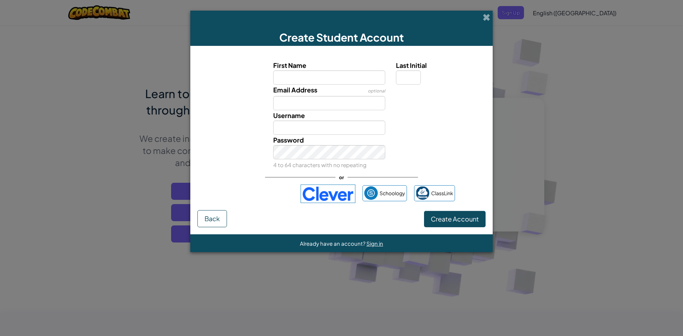 The image size is (683, 336). I want to click on small: 4 to 64 characters with no repeating, so click(320, 165).